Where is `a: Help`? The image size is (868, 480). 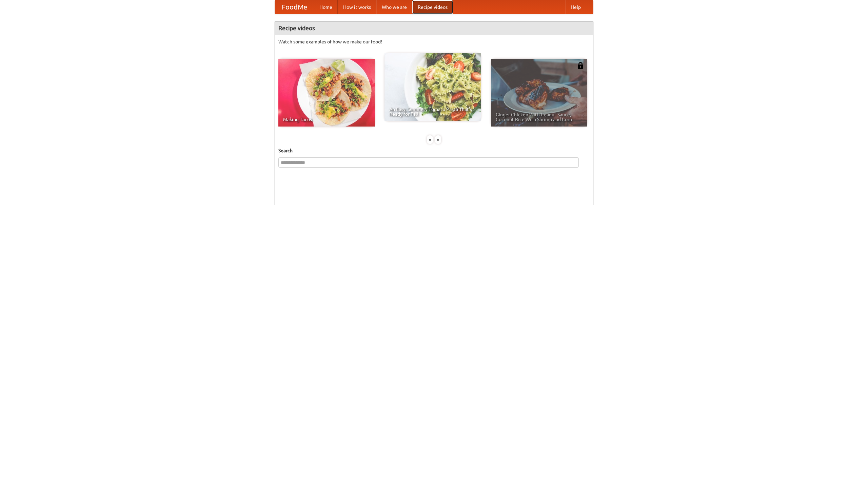
a: Help is located at coordinates (576, 7).